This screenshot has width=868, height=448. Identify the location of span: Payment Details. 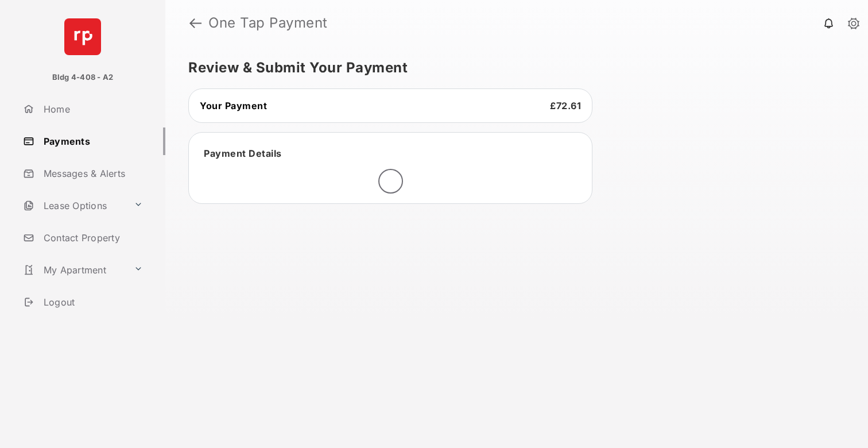
(243, 153).